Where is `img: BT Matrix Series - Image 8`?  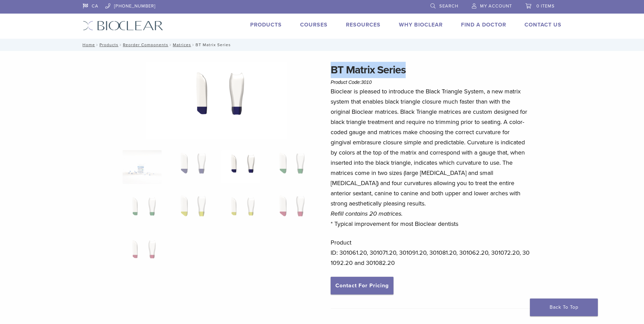 img: BT Matrix Series - Image 8 is located at coordinates (290, 210).